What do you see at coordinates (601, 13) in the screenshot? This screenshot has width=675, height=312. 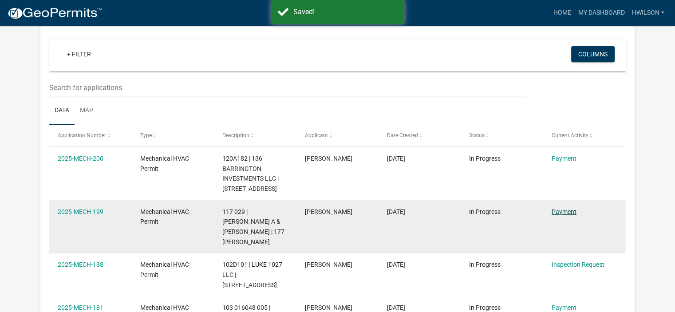 I see `a: My Dashboard` at bounding box center [601, 13].